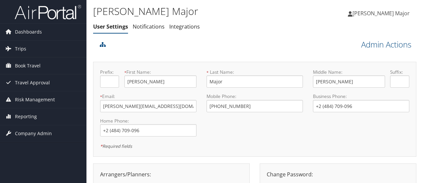 This screenshot has width=423, height=183. What do you see at coordinates (349, 72) in the screenshot?
I see `label: Middle Name:` at bounding box center [349, 72].